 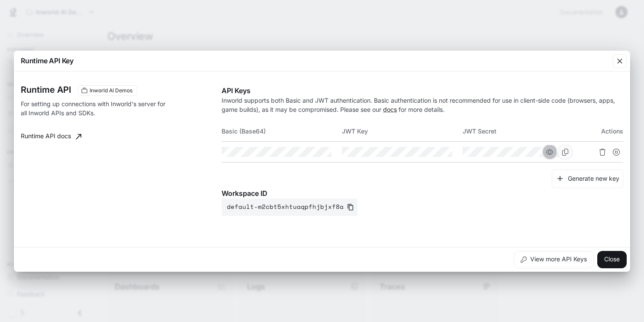 What do you see at coordinates (423, 105) in the screenshot?
I see `p: Inworld supports both Basic and JWT authentication. Basic authentication is not recommended for u...` at bounding box center [423, 105].